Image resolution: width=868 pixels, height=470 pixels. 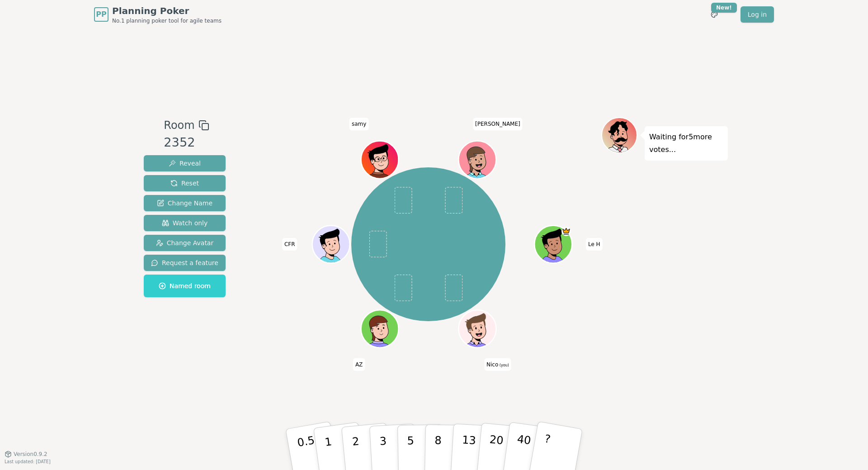 What do you see at coordinates (185, 203) in the screenshot?
I see `button: Change Name` at bounding box center [185, 203].